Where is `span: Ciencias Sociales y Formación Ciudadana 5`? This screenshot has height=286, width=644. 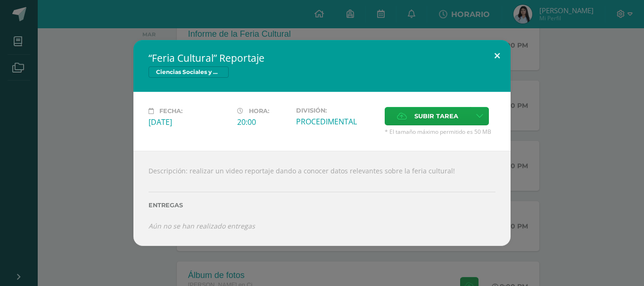 span: Ciencias Sociales y Formación Ciudadana 5 is located at coordinates (189, 72).